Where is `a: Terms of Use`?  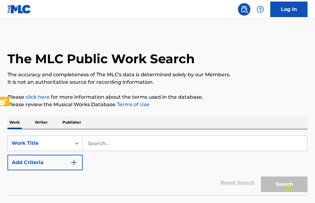 a: Terms of Use is located at coordinates (132, 104).